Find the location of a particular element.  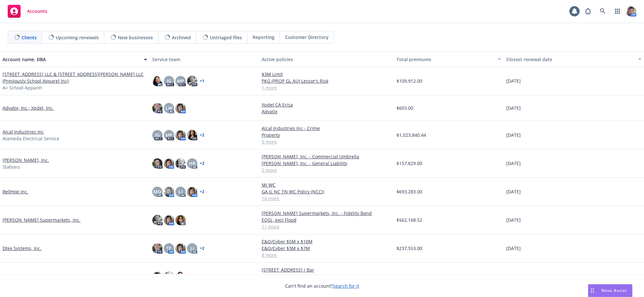

span: Alameda Electrical Service is located at coordinates (31, 138).